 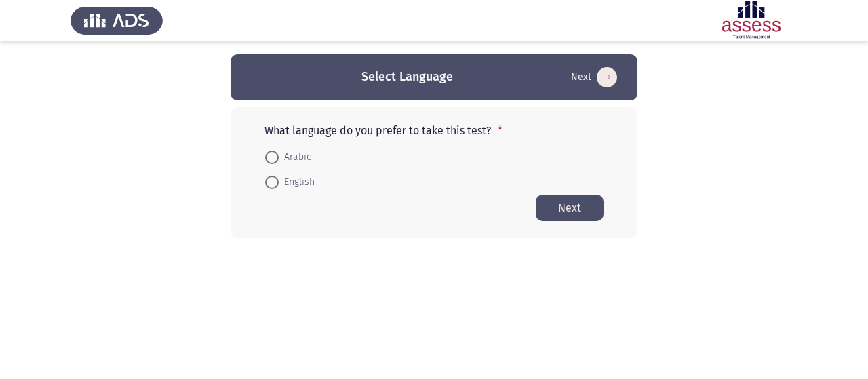 What do you see at coordinates (295, 158) in the screenshot?
I see `span: Arabic` at bounding box center [295, 158].